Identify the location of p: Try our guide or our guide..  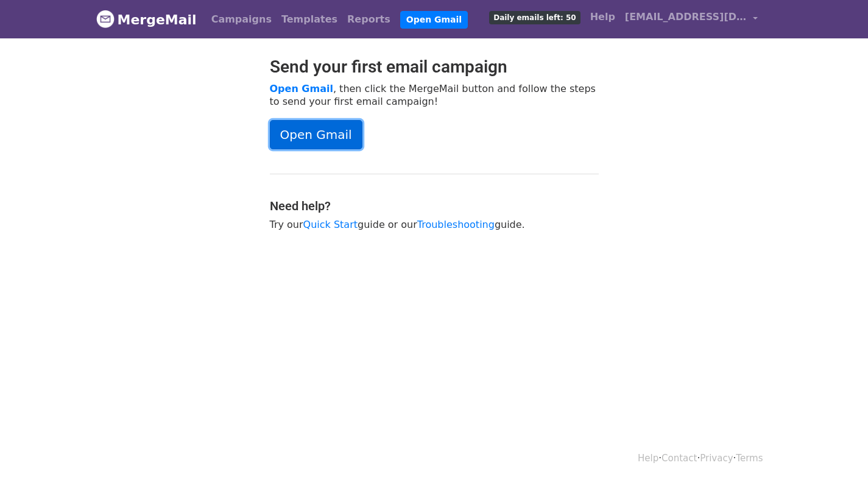
(434, 224).